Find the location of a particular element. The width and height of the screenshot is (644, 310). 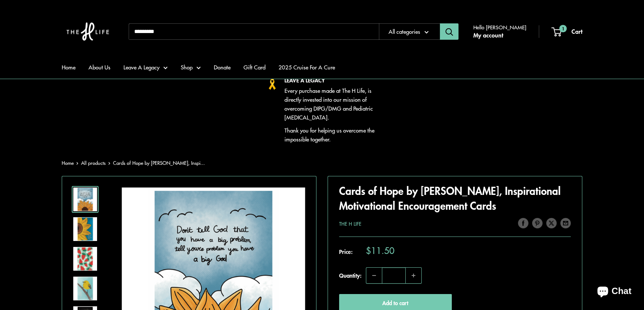

a: The H Life is located at coordinates (351, 224).